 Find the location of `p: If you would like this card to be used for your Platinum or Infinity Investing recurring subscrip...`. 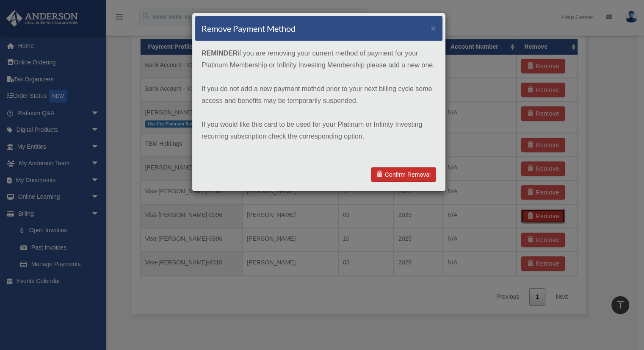

p: If you would like this card to be used for your Platinum or Infinity Investing recurring subscrip... is located at coordinates (319, 131).